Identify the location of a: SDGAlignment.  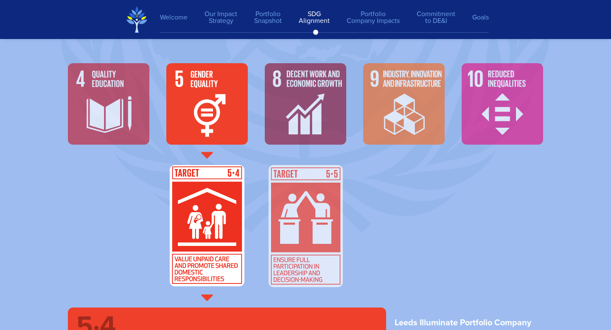
(314, 17).